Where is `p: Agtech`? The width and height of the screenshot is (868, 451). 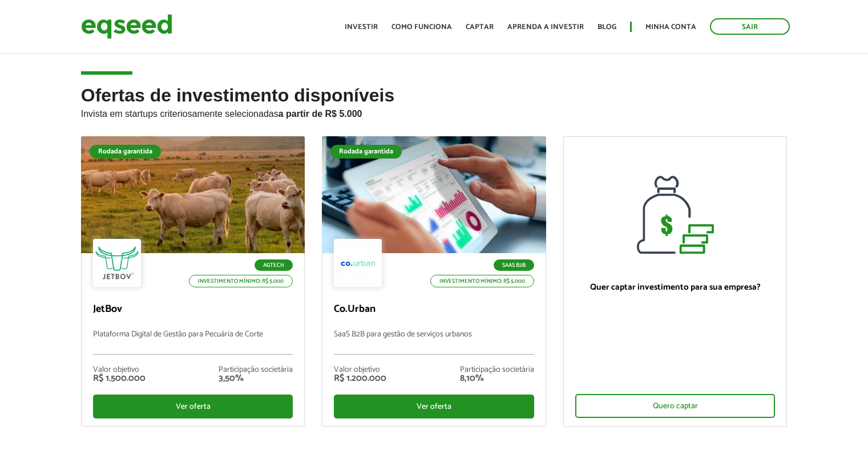 p: Agtech is located at coordinates (274, 265).